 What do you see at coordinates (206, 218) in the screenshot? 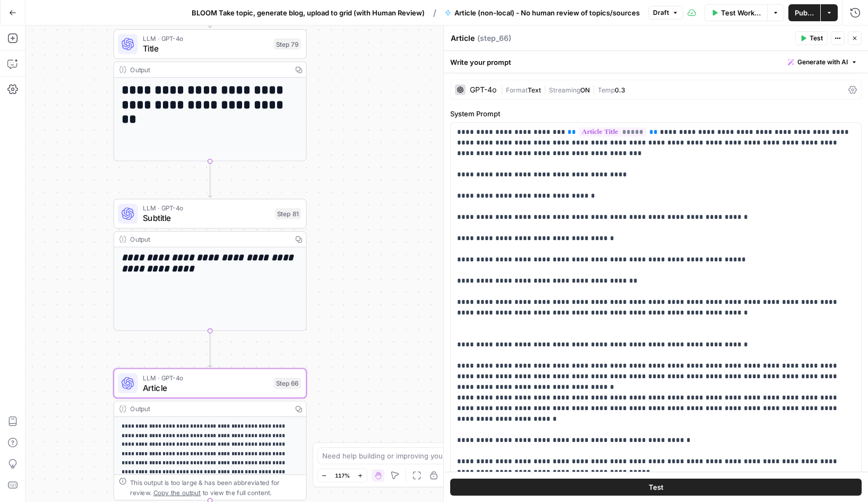
I see `span: Subtitle` at bounding box center [206, 218].